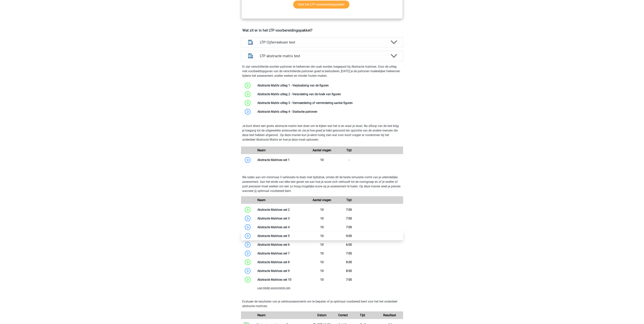 The image size is (644, 324). What do you see at coordinates (282, 262) in the screenshot?
I see `div: Abstracte Matrices set 8` at bounding box center [282, 262].